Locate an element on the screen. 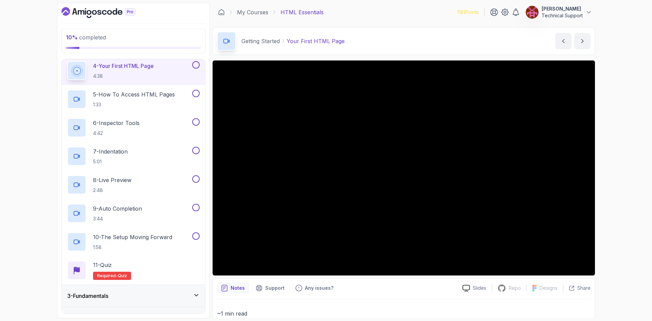 The height and width of the screenshot is (321, 652). button: 5-How To Access HTML Pages1:33 is located at coordinates (134, 99).